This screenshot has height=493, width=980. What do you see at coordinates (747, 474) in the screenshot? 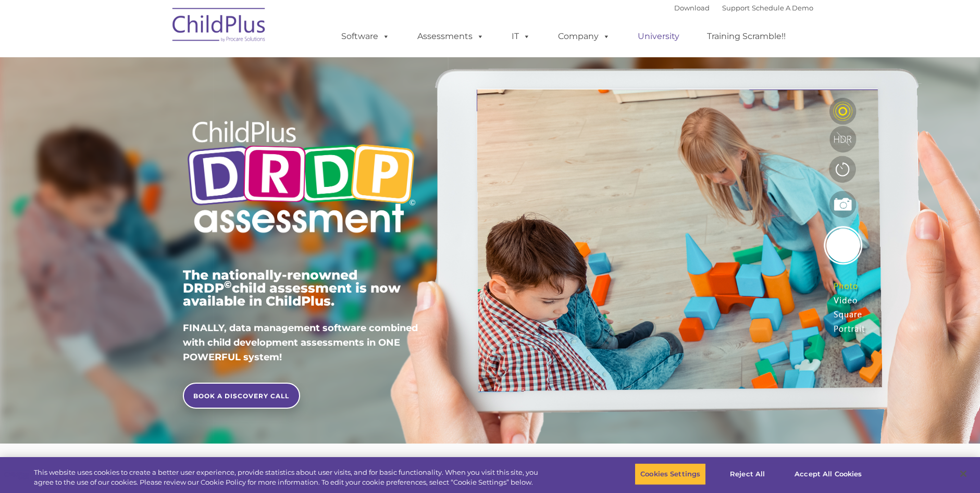
I see `button: Reject All` at bounding box center [747, 474].